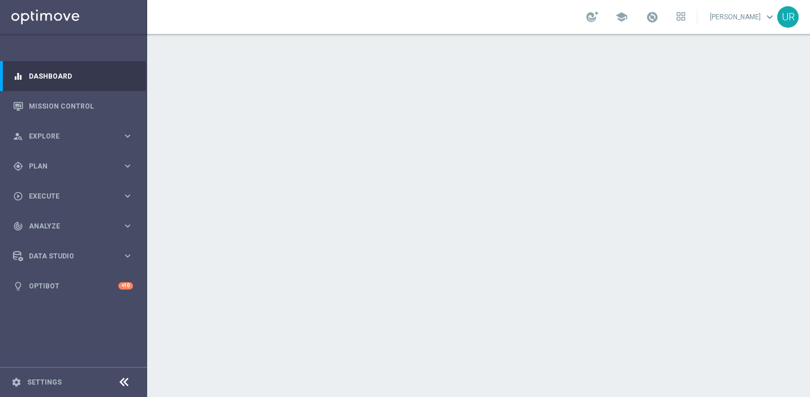 This screenshot has width=810, height=397. What do you see at coordinates (73, 76) in the screenshot?
I see `button: equalizer Dashboard` at bounding box center [73, 76].